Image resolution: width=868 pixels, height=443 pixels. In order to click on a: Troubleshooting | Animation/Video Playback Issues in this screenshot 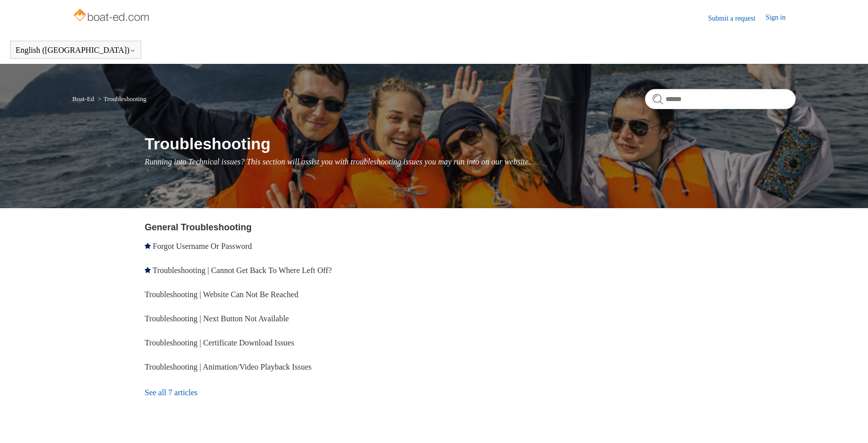, I will do `click(228, 366)`.